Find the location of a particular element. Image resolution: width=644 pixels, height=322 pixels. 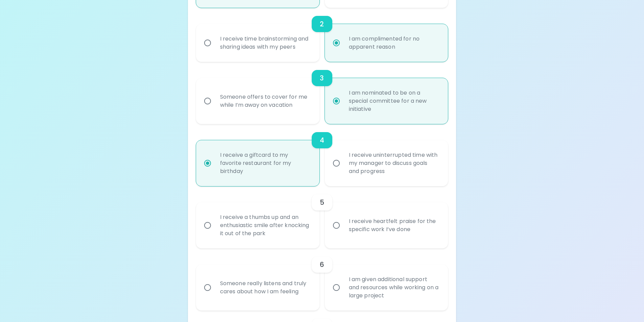

h6: 3 is located at coordinates (322, 78).